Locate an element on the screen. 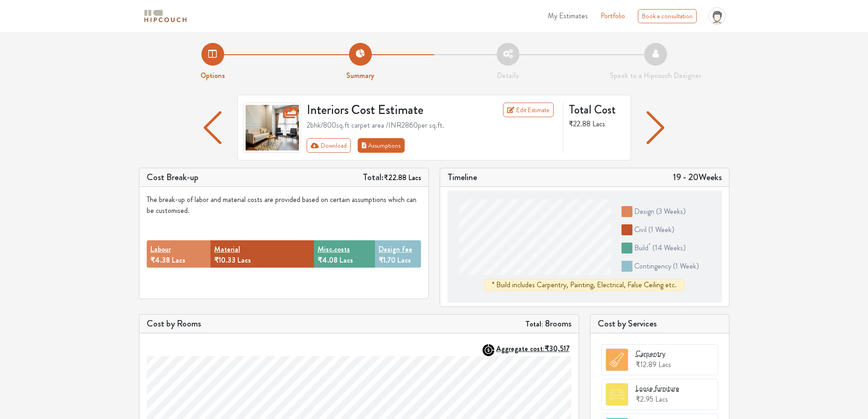 The image size is (868, 419). h5: Cost by Rooms is located at coordinates (174, 324).